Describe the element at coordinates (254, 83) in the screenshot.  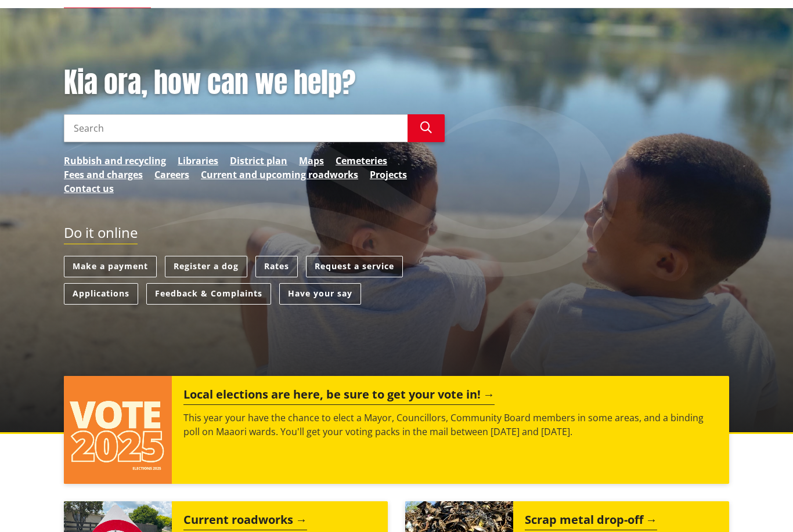
I see `h1: Kia ora, how can we help?` at that location.